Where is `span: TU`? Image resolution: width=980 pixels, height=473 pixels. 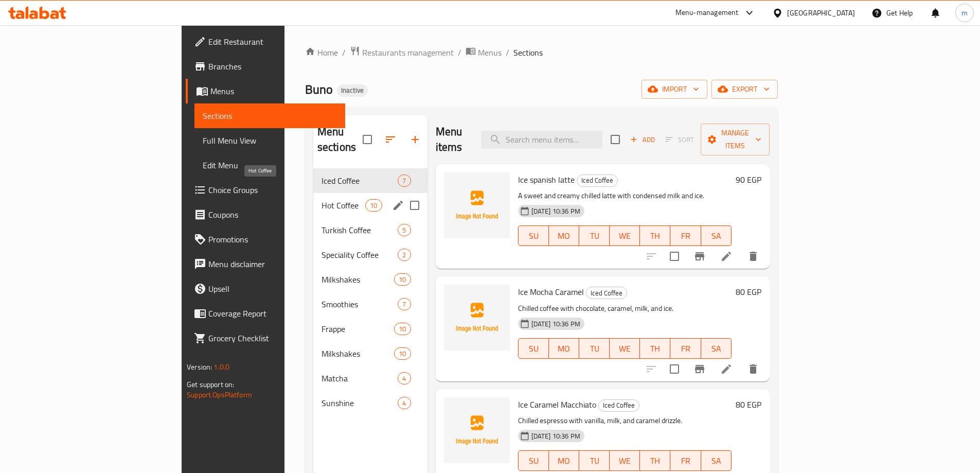 span: TU is located at coordinates (594, 235).